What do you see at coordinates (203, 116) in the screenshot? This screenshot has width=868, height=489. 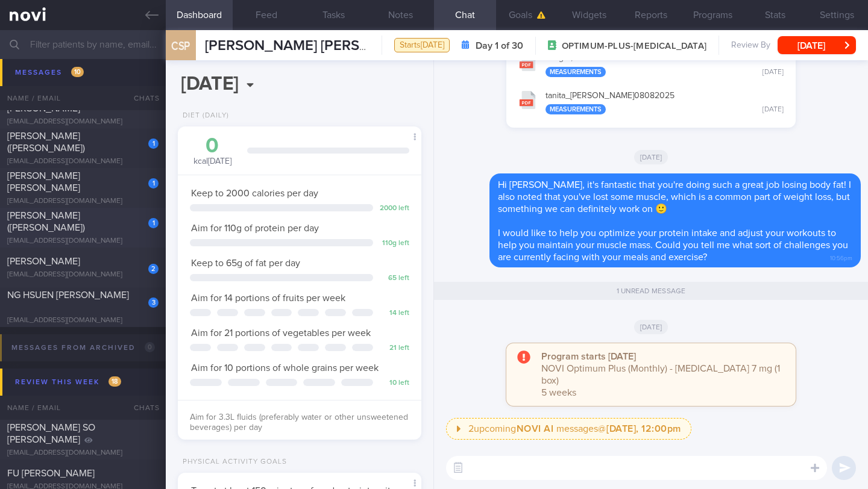 I see `div: Diet (Daily)` at bounding box center [203, 116].